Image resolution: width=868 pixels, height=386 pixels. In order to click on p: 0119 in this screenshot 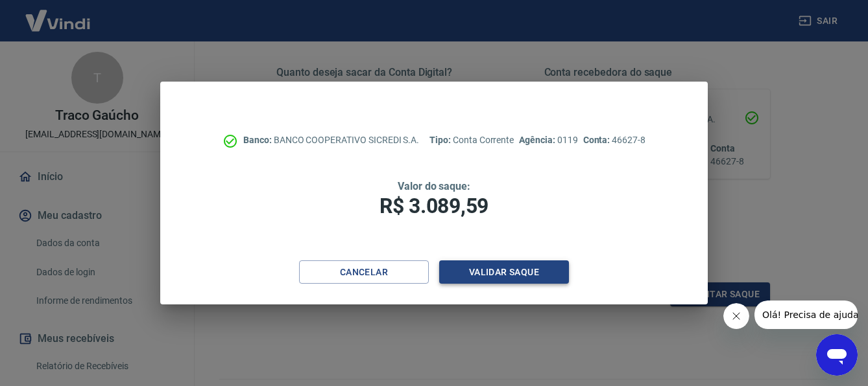, I will do `click(548, 140)`.